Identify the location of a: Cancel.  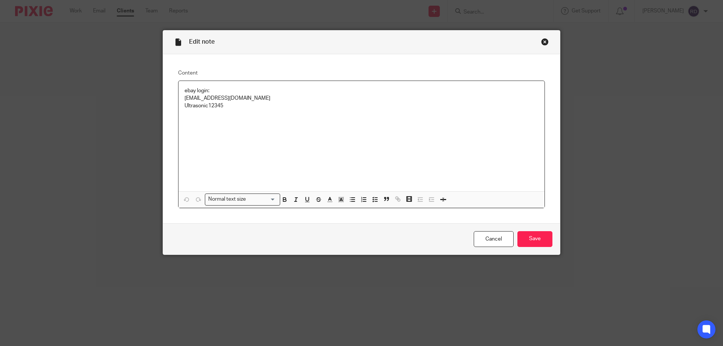
(494, 239).